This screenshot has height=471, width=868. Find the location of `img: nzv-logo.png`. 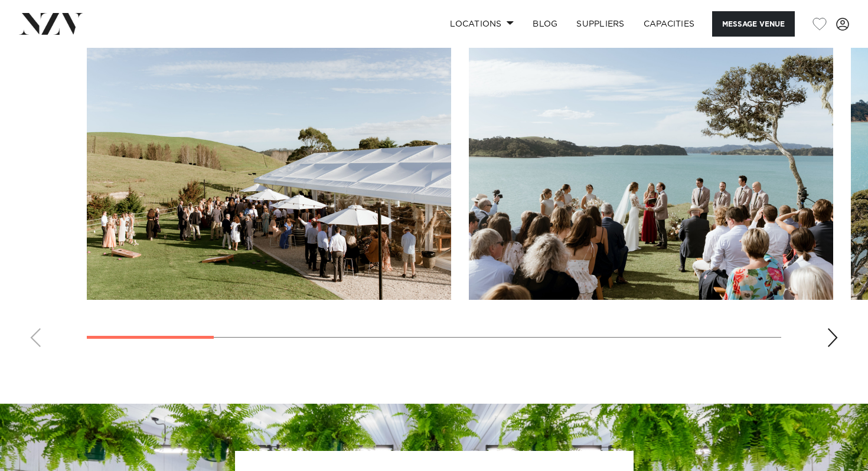

img: nzv-logo.png is located at coordinates (51, 24).